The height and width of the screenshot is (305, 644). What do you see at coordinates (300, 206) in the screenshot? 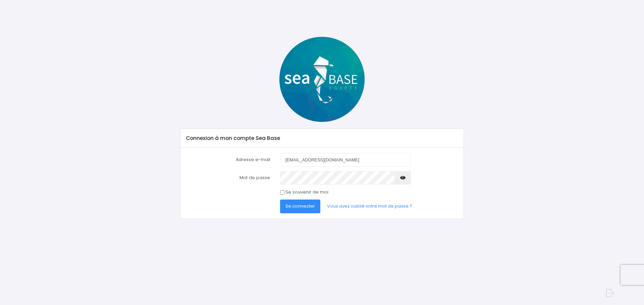
I see `span: Se connecter` at bounding box center [300, 206].